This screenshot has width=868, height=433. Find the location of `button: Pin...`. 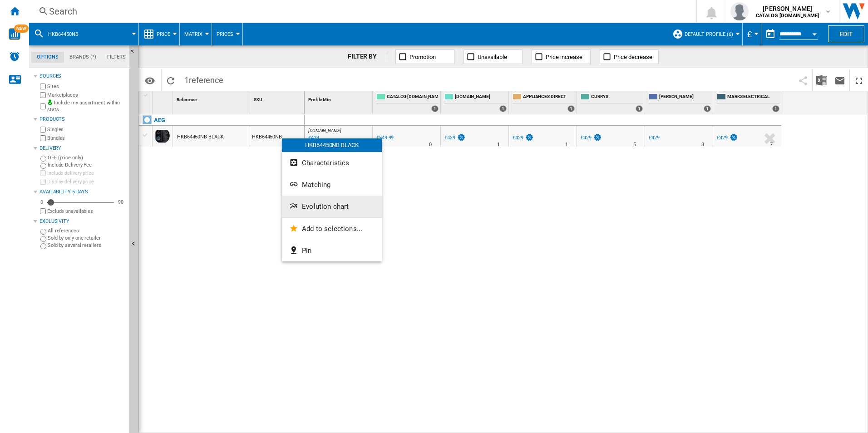

button: Pin... is located at coordinates (332, 250).